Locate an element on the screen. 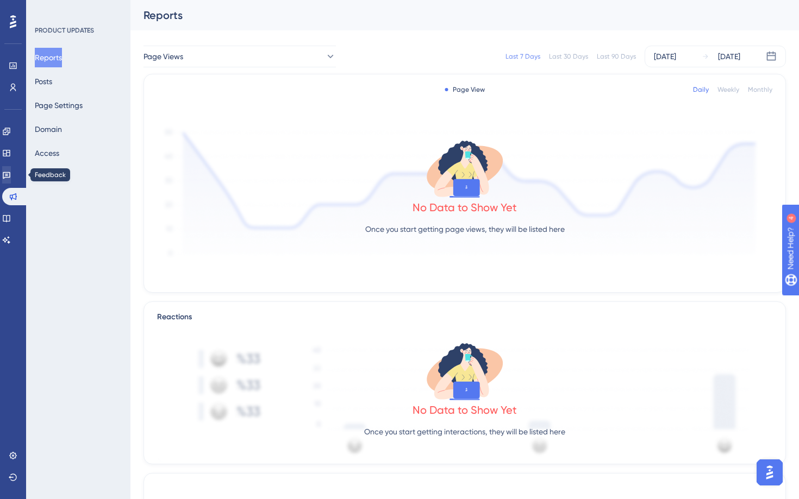 The width and height of the screenshot is (799, 499). button: Domain is located at coordinates (48, 129).